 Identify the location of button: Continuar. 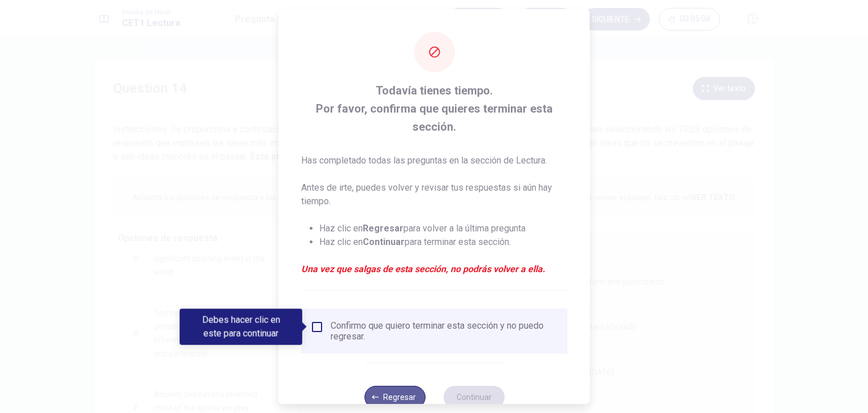
(474, 397).